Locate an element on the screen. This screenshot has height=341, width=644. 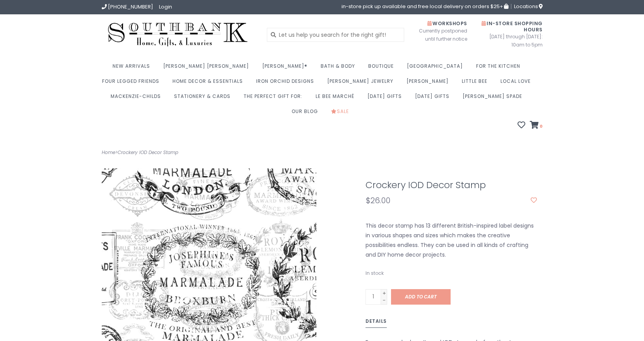
img: Southbank Gift Company -- Home, Gifts, and Luxuries is located at coordinates (178, 34).